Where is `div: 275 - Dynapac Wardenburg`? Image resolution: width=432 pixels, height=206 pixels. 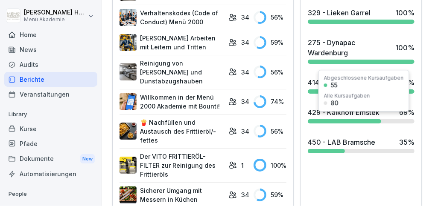
div: 275 - Dynapac Wardenburg is located at coordinates (349, 48).